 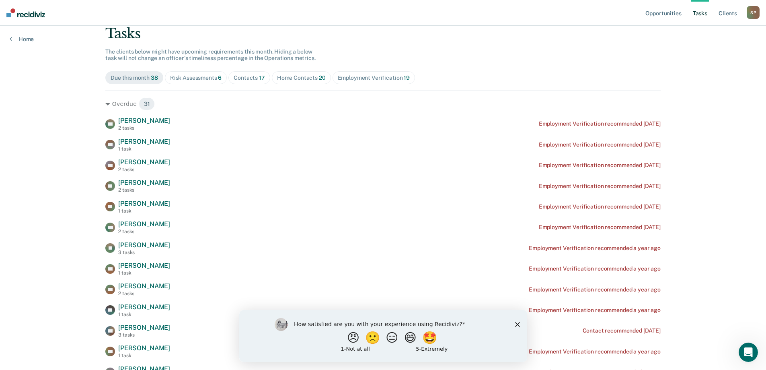 What do you see at coordinates (301, 78) in the screenshot?
I see `div: Home Contacts` at bounding box center [301, 78].